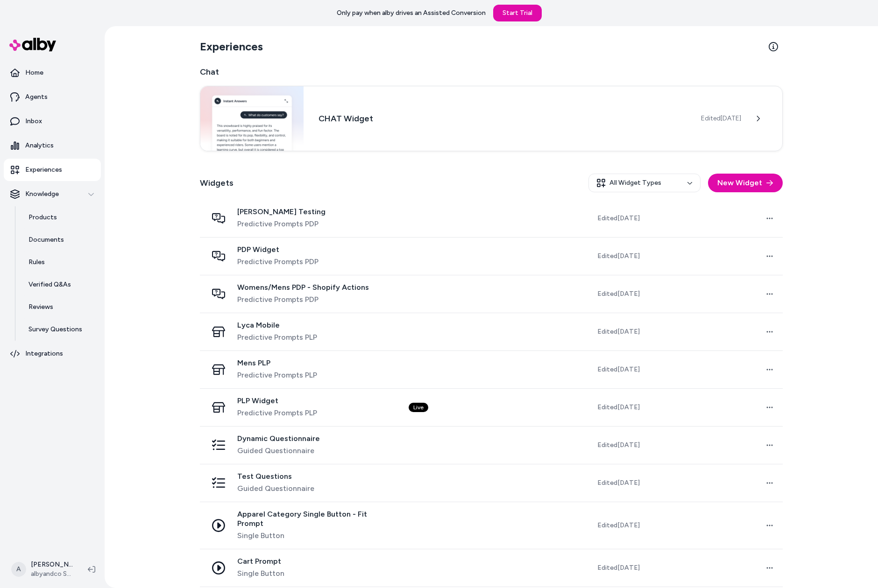 The image size is (878, 588). I want to click on span: Cart Prompt, so click(260, 562).